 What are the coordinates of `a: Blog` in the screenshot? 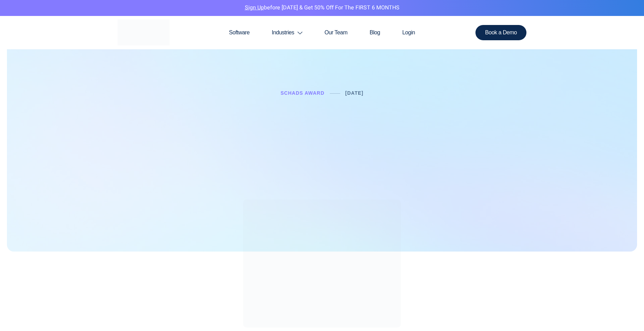 It's located at (375, 33).